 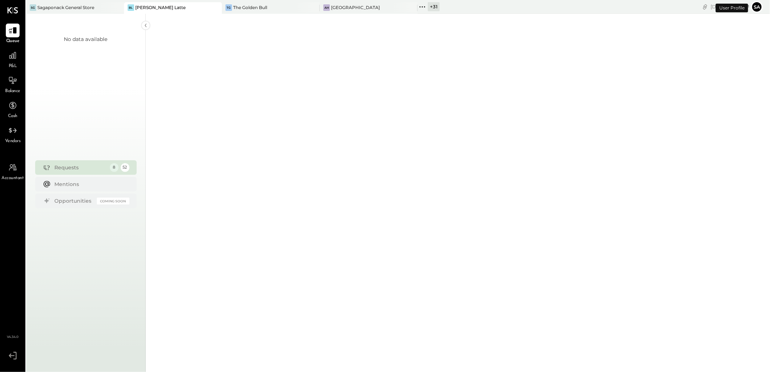 What do you see at coordinates (13, 178) in the screenshot?
I see `span: Accountant` at bounding box center [13, 178].